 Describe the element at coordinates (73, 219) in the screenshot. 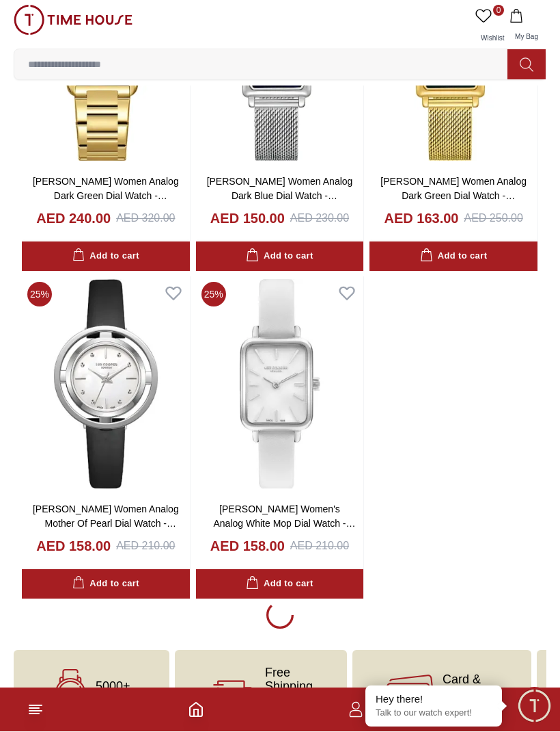

I see `h4: AED 240.00` at that location.